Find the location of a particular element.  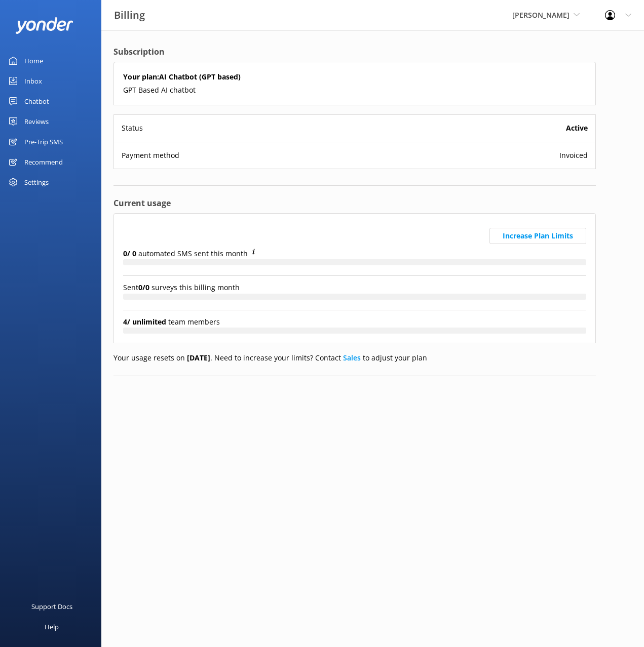

p: Sent surveys this billing month is located at coordinates (354, 287).